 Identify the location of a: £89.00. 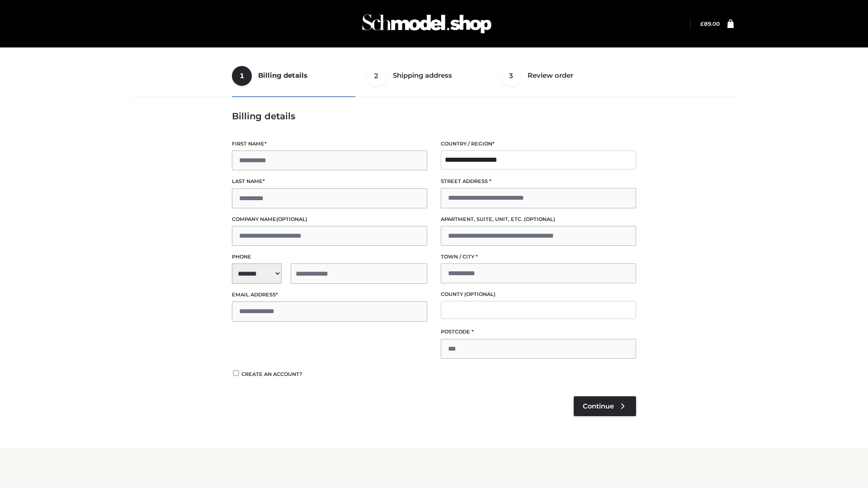
(710, 23).